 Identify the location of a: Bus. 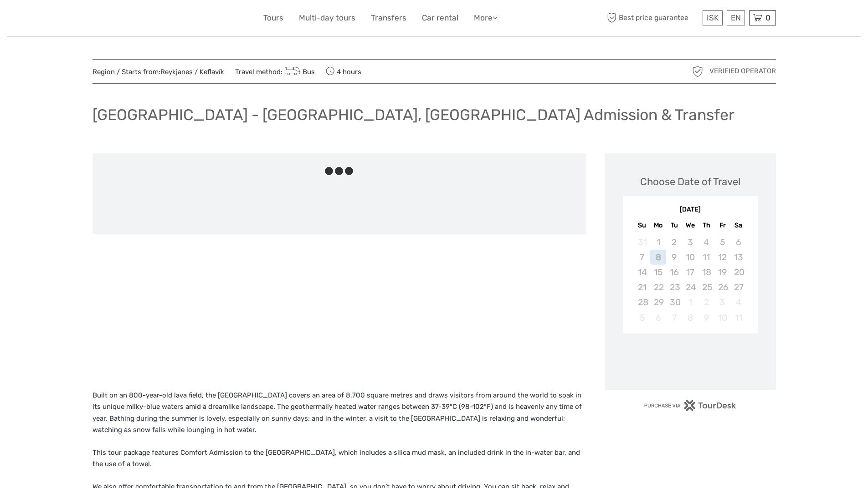
(299, 72).